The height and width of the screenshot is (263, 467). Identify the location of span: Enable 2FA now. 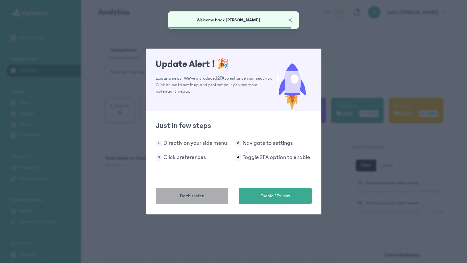
(275, 196).